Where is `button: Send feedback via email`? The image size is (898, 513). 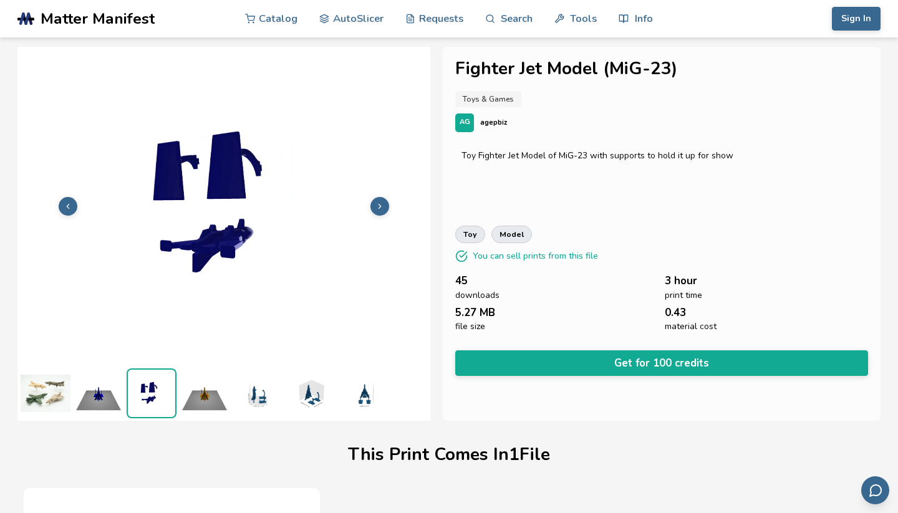
button: Send feedback via email is located at coordinates (875, 490).